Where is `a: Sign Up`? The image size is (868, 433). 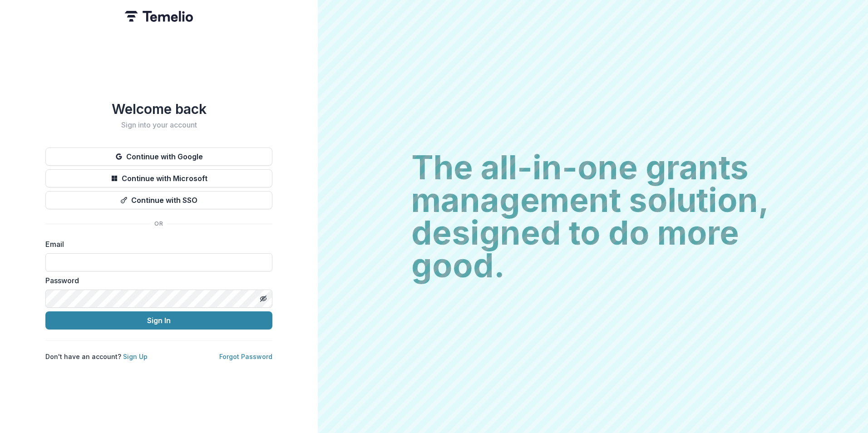 a: Sign Up is located at coordinates (136, 356).